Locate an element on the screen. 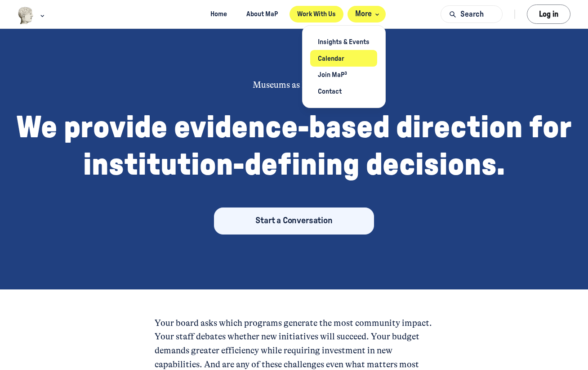 The image size is (588, 370). a: Join MaP³ is located at coordinates (344, 75).